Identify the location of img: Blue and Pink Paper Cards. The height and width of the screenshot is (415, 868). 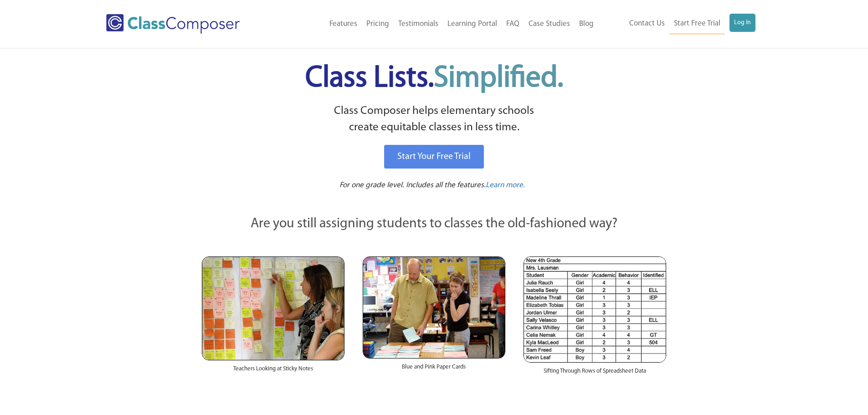
(434, 307).